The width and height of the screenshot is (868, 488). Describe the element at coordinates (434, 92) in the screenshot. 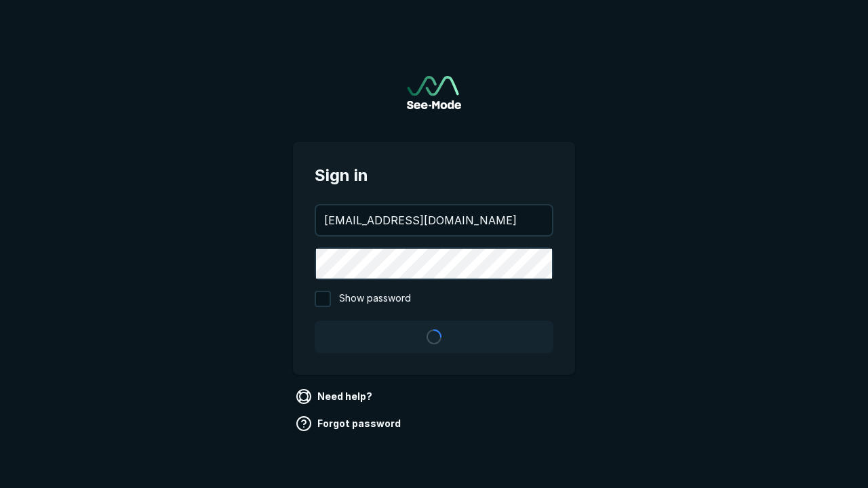

I see `a: Go to sign in` at that location.